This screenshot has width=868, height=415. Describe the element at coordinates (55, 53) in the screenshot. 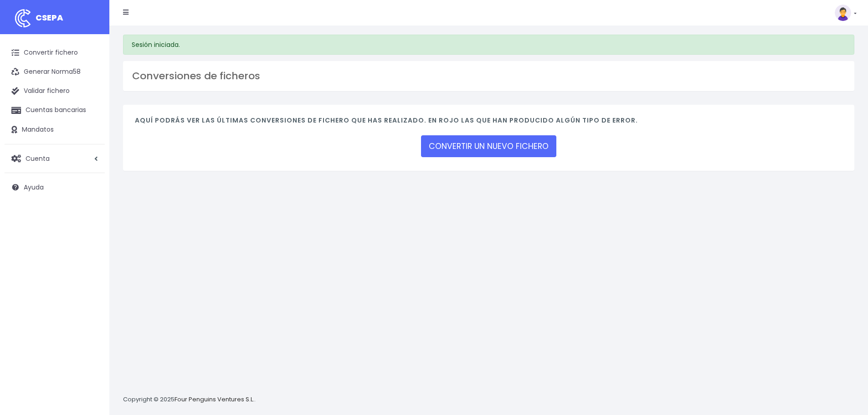

I see `a: Convertir fichero` at that location.